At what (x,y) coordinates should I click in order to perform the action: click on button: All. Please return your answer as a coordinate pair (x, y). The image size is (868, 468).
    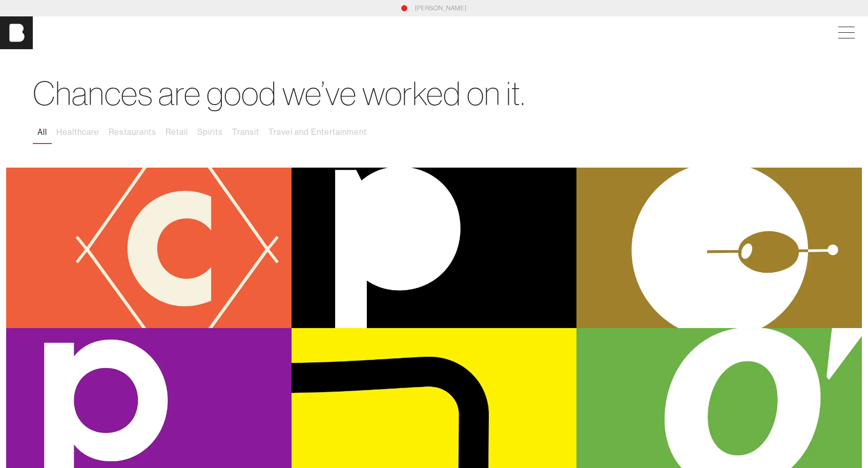
    Looking at the image, I should click on (42, 133).